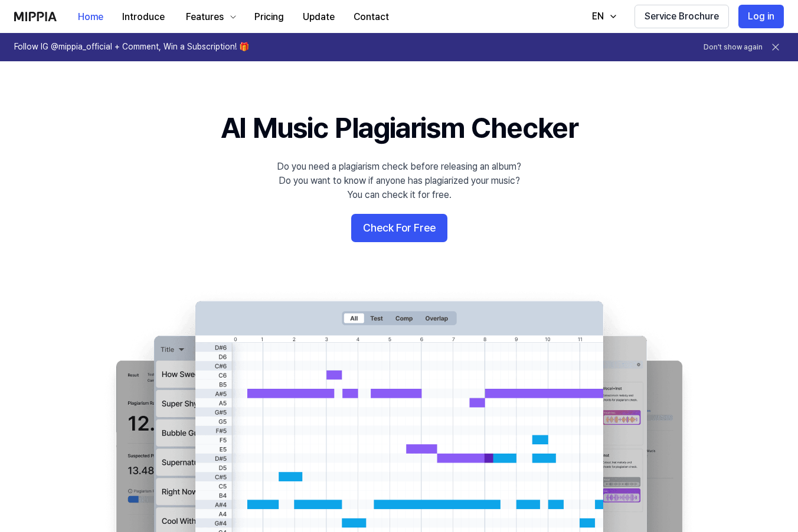 This screenshot has height=532, width=798. I want to click on a: Introduce, so click(143, 17).